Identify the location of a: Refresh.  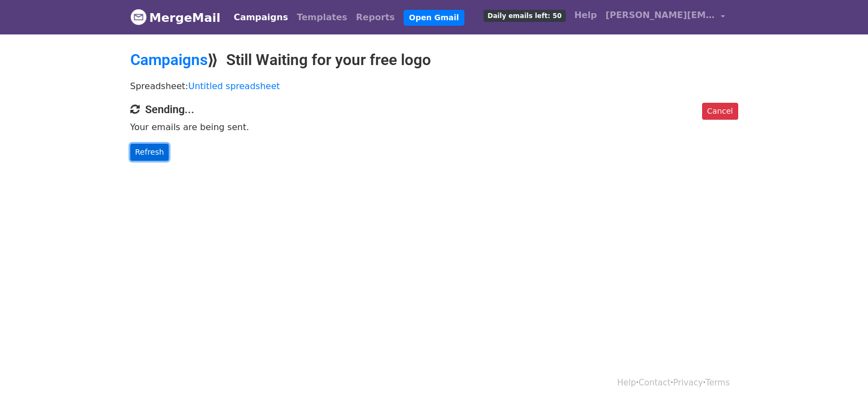
(150, 152).